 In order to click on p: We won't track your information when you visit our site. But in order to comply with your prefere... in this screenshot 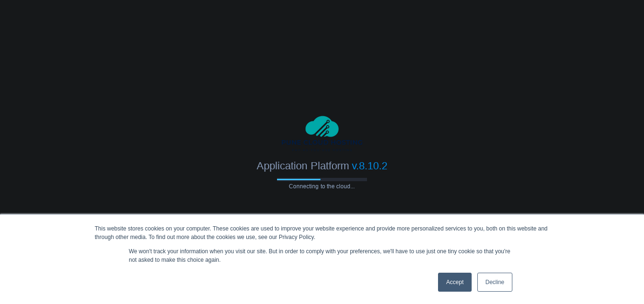, I will do `click(322, 256)`.